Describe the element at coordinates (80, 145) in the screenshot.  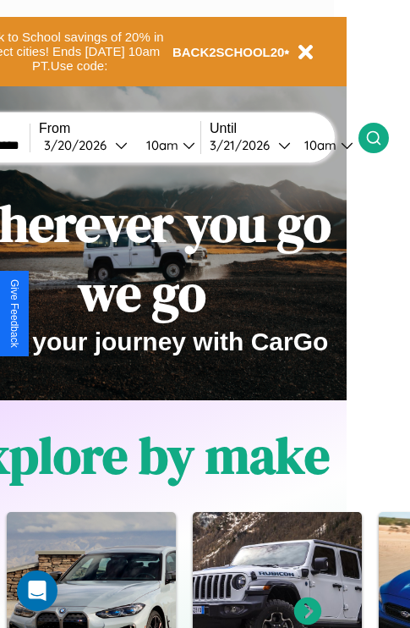
I see `div: 3 / 20 / 2026` at that location.